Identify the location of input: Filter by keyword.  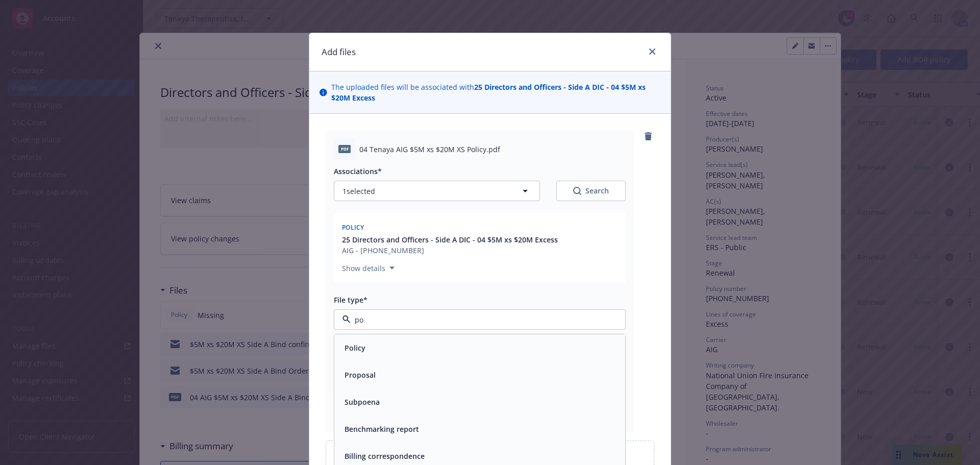
(478, 319).